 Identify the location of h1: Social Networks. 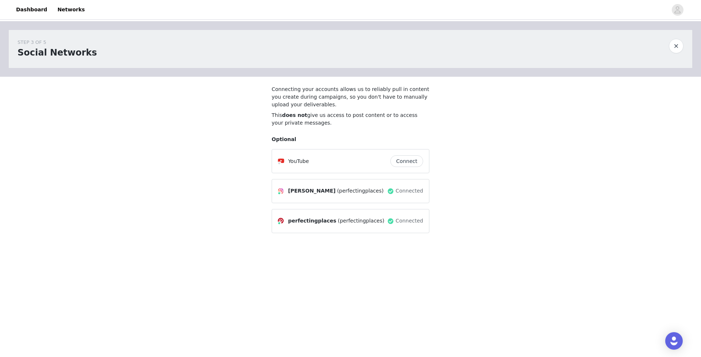
(57, 53).